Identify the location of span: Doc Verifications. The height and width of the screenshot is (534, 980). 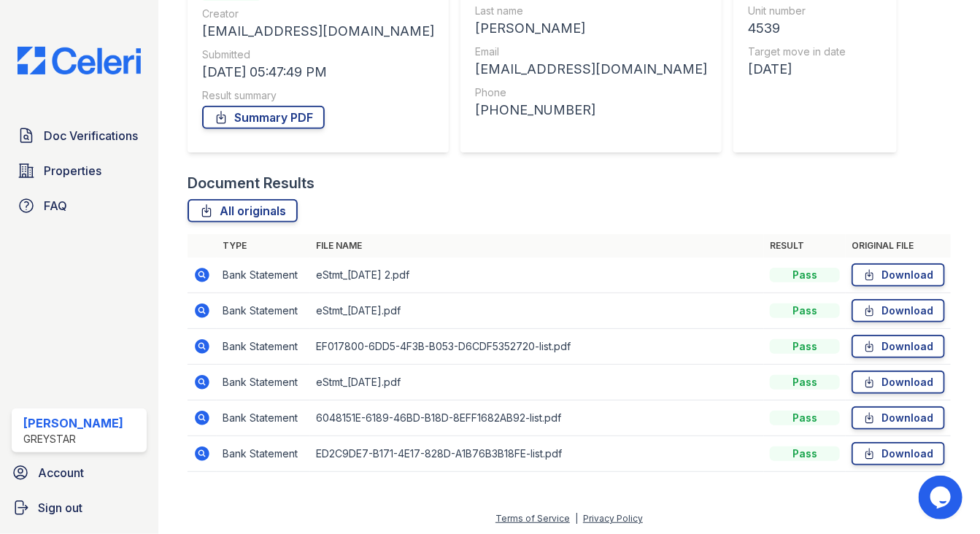
(90, 136).